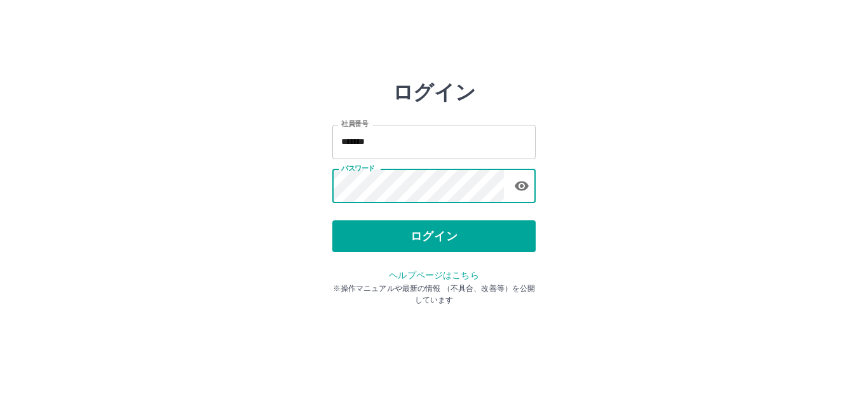 This screenshot has width=868, height=398. Describe the element at coordinates (355, 123) in the screenshot. I see `label: 社員番号` at that location.